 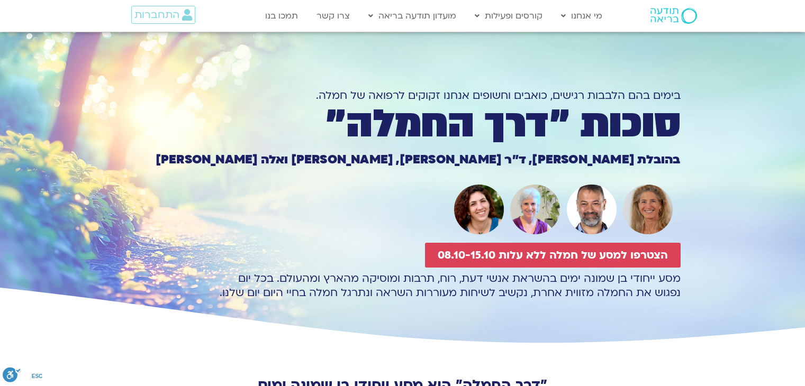 What do you see at coordinates (163, 15) in the screenshot?
I see `a: התחברות` at bounding box center [163, 15].